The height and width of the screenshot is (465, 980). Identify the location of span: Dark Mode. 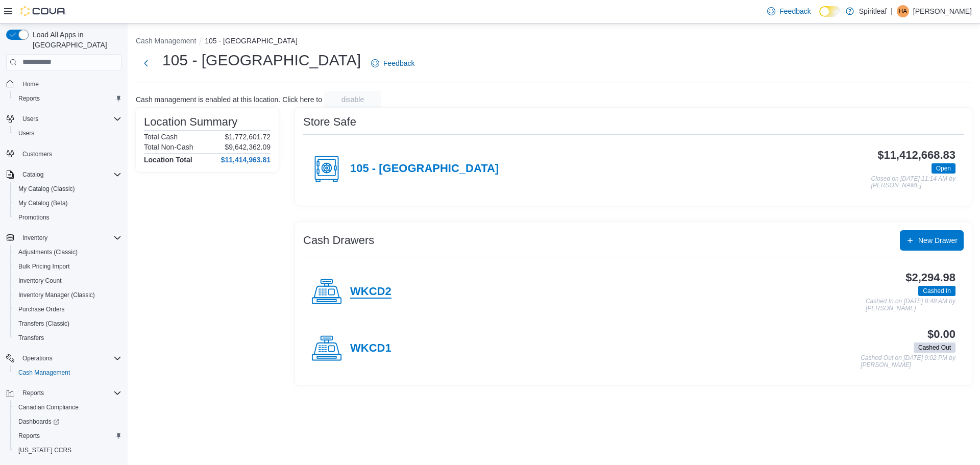
(819, 17).